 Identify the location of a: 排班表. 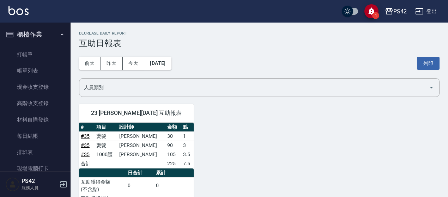
(35, 152).